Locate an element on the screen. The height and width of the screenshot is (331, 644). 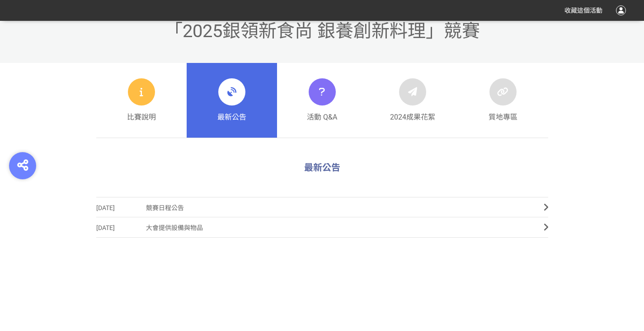
span: 活動 Q&A is located at coordinates (322, 117).